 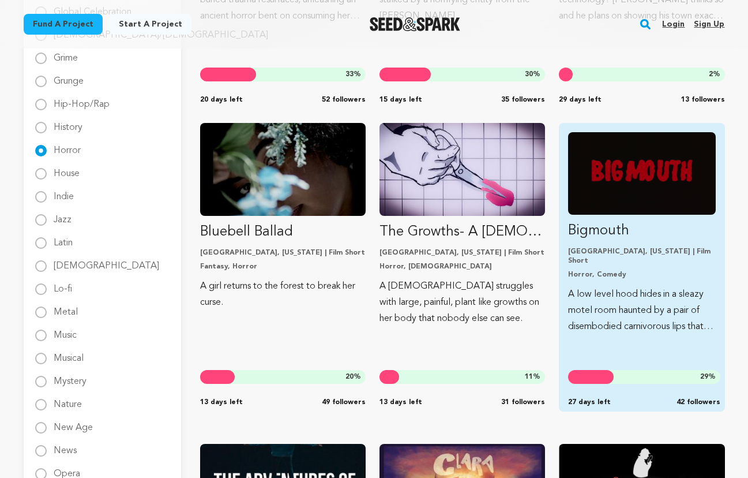 What do you see at coordinates (69, 354) in the screenshot?
I see `label: Musical` at bounding box center [69, 354].